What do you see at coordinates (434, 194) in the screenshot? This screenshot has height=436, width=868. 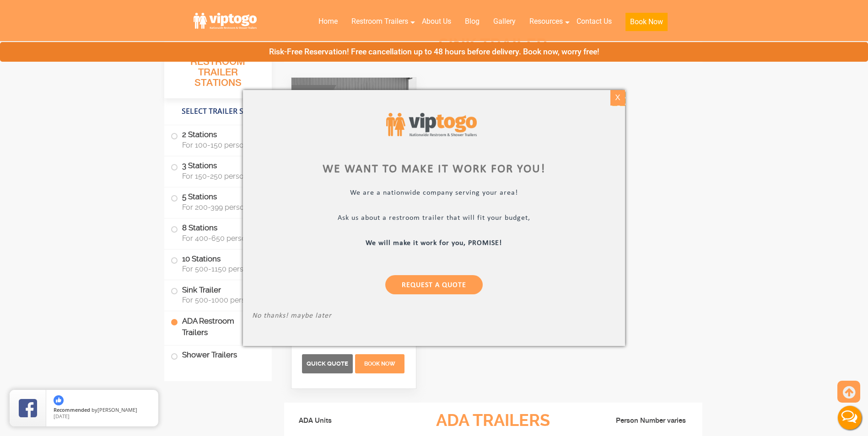 I see `p: We are a nationwide company serving your area!` at bounding box center [434, 194].